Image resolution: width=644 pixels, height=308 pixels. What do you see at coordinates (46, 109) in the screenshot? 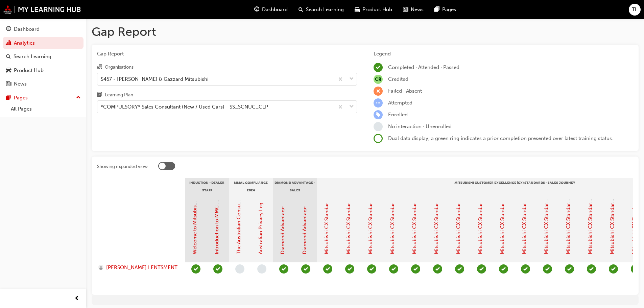
I see `a: All Pages` at bounding box center [46, 109].